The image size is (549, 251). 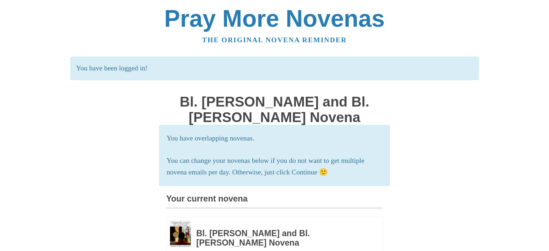 What do you see at coordinates (180, 233) in the screenshot?
I see `img: Novena image` at bounding box center [180, 233].